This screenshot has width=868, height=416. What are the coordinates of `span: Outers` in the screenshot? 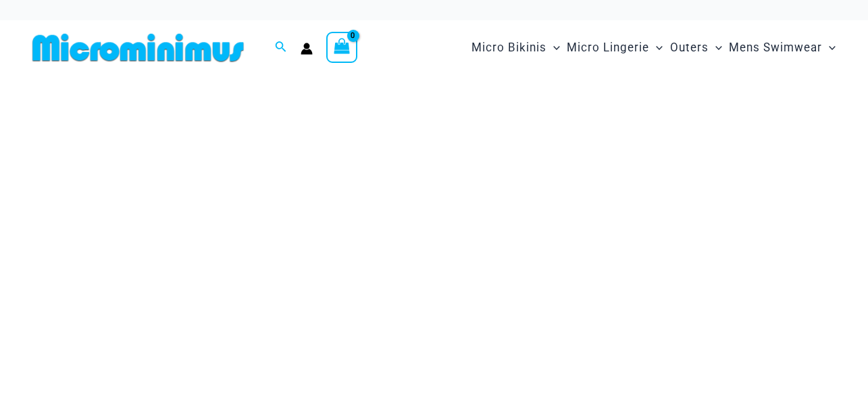 It's located at (689, 47).